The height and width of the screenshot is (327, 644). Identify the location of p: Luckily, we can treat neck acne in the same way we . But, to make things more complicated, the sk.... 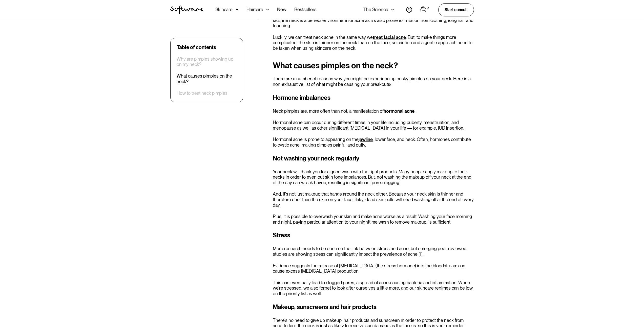
(373, 43).